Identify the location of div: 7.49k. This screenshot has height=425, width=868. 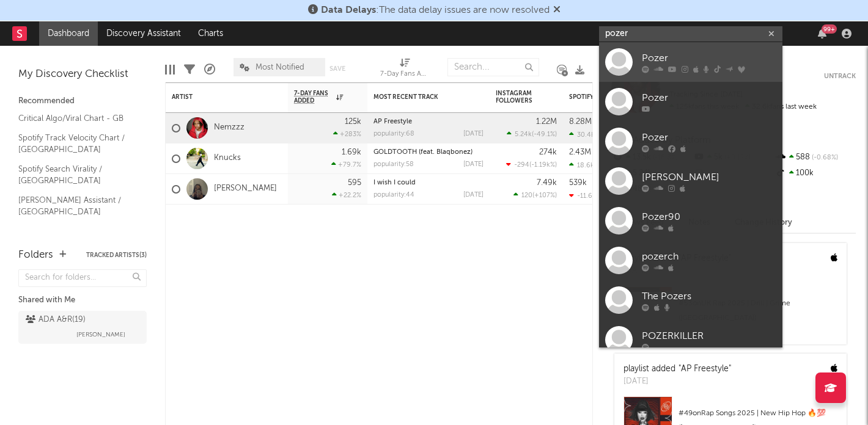
(547, 183).